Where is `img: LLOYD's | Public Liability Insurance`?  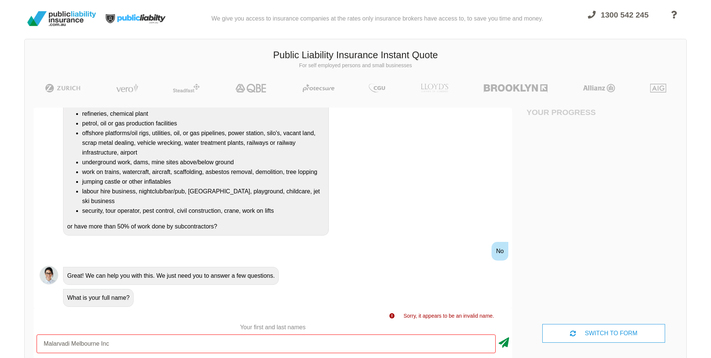 img: LLOYD's | Public Liability Insurance is located at coordinates (434, 88).